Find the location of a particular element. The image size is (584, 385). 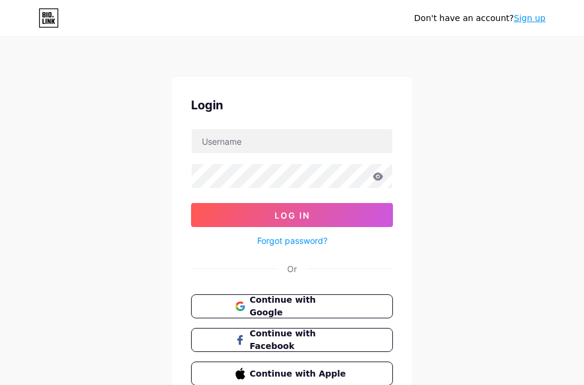

span: Continue with Google is located at coordinates (299, 307).